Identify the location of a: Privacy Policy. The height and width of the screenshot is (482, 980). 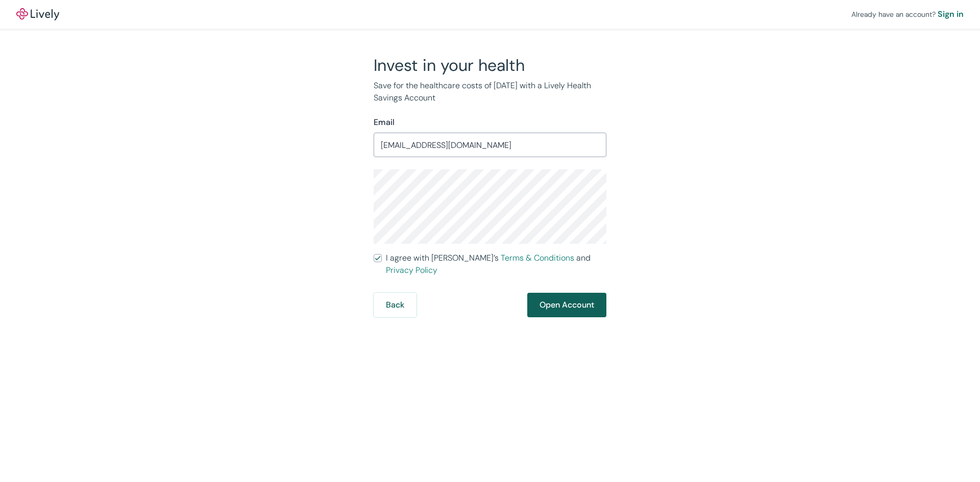
(411, 270).